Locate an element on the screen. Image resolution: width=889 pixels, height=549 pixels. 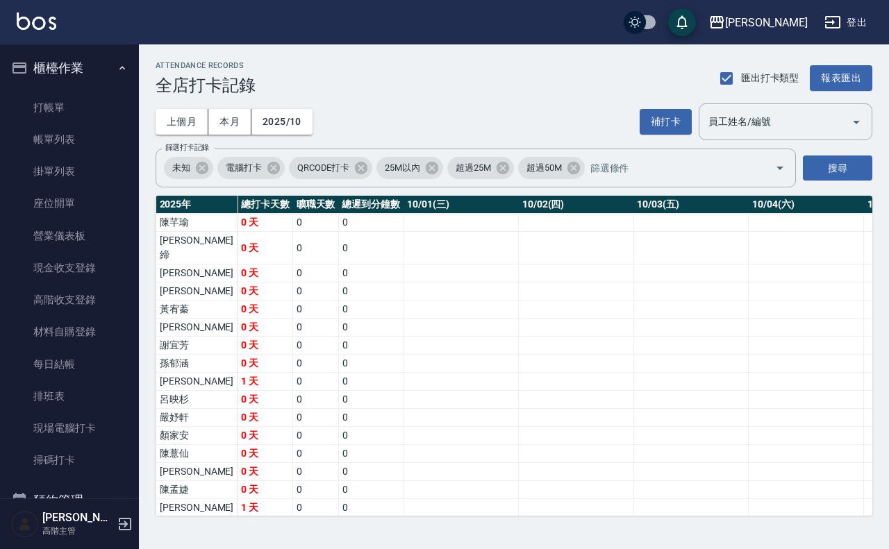
span: 匯出打卡類型 is located at coordinates (770, 78).